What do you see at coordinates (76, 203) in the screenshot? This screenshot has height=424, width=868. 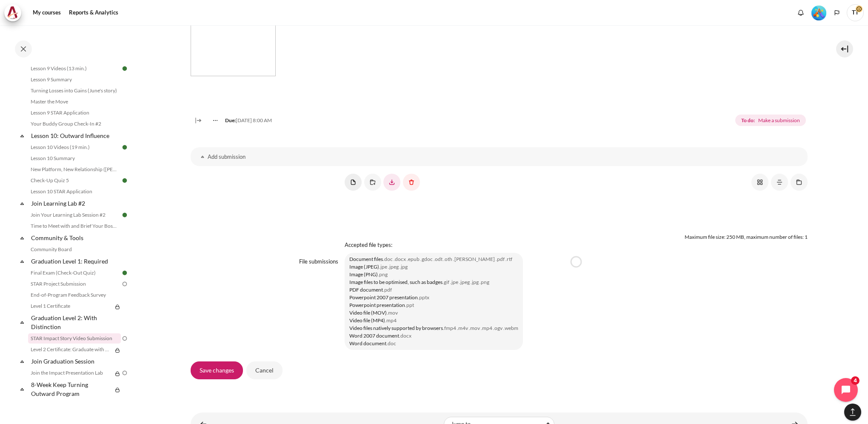 I see `a: Join Learning Lab #2` at bounding box center [76, 203].